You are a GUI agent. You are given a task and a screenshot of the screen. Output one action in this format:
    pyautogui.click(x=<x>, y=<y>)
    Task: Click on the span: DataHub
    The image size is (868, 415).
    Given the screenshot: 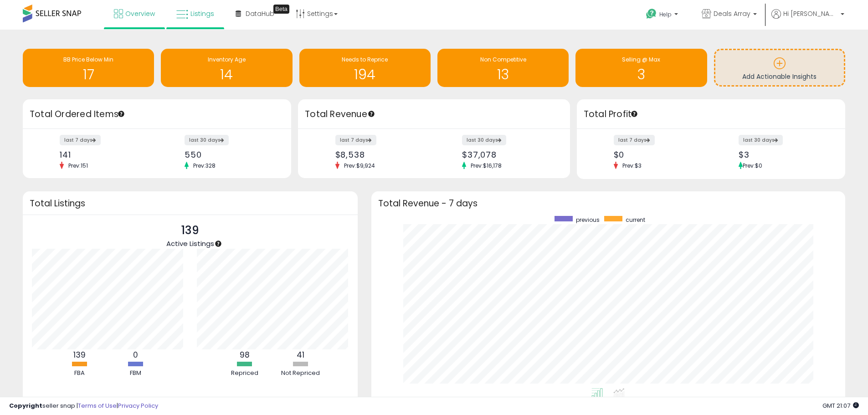 What is the action you would take?
    pyautogui.click(x=260, y=14)
    